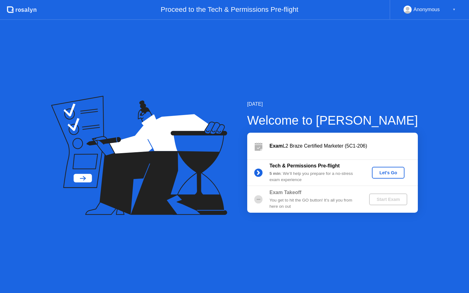 This screenshot has height=293, width=469. I want to click on b: Tech & Permissions Pre-flight, so click(305, 166).